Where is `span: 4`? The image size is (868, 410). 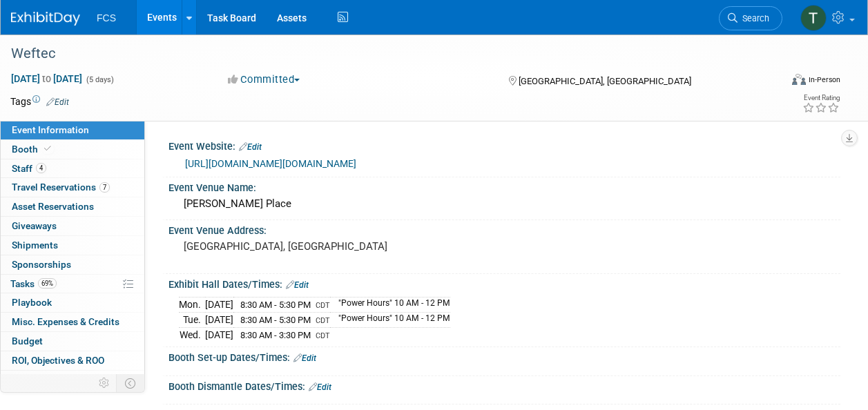 span: 4 is located at coordinates (40, 168).